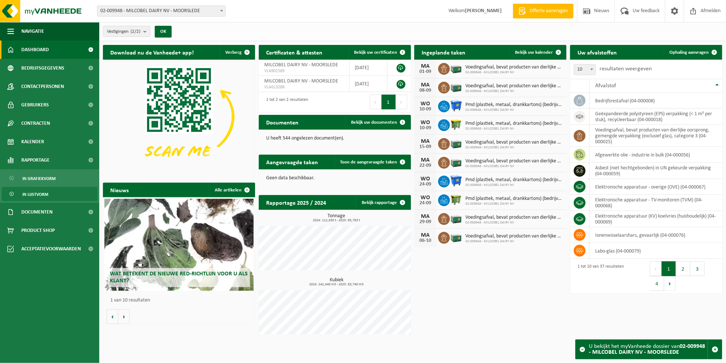  I want to click on span: Contracten, so click(36, 123).